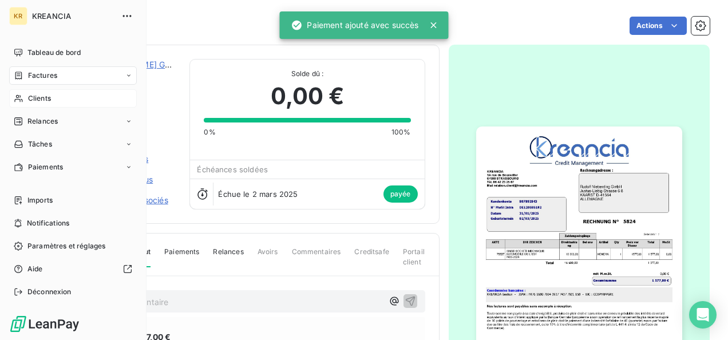 This screenshot has width=728, height=340. What do you see at coordinates (371, 256) in the screenshot?
I see `span: Creditsafe` at bounding box center [371, 256].